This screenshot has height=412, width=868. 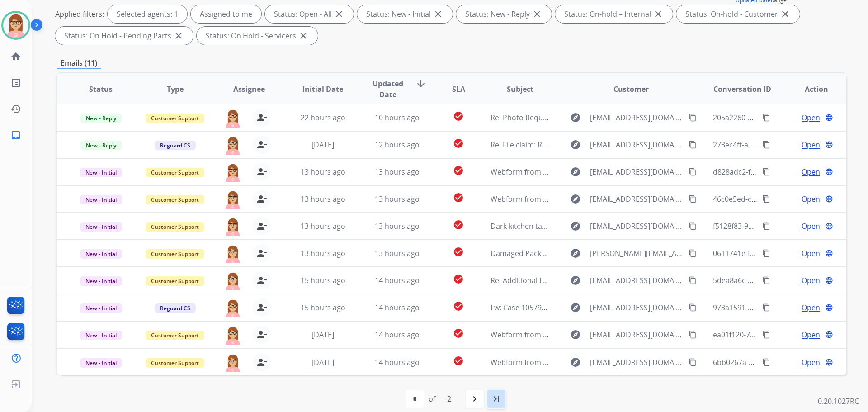 What do you see at coordinates (323, 280) in the screenshot?
I see `span: 15 hours ago` at bounding box center [323, 280].